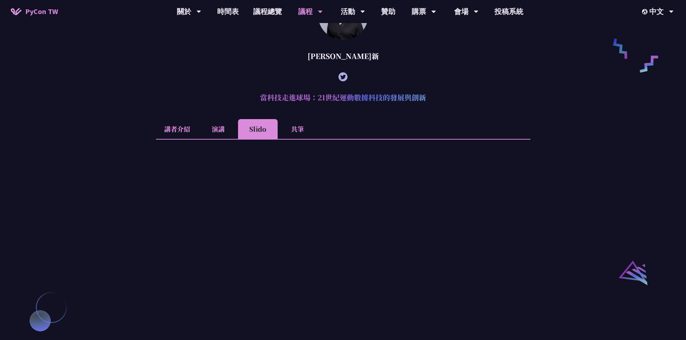 This screenshot has height=340, width=686. What do you see at coordinates (297, 129) in the screenshot?
I see `li: 共筆` at bounding box center [297, 129].